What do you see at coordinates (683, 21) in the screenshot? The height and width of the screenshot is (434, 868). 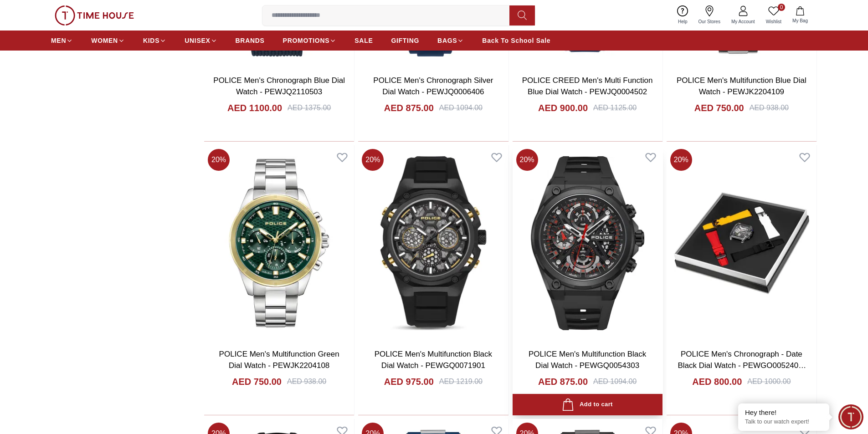 I see `span: Help` at bounding box center [683, 21].